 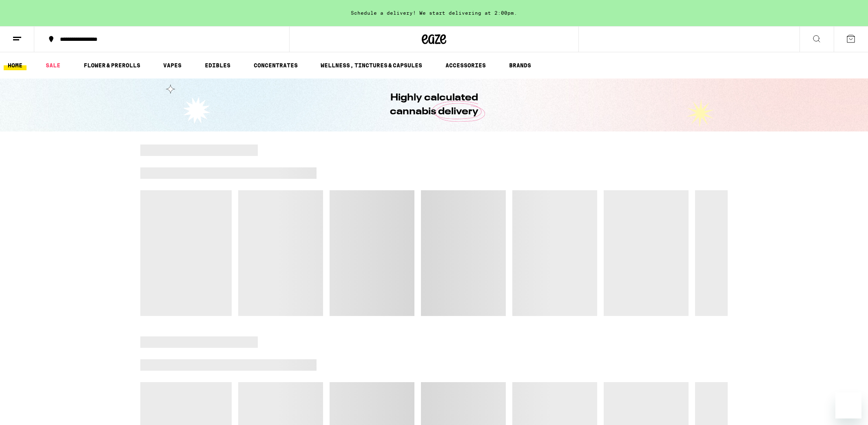 I want to click on a: SALE, so click(x=53, y=65).